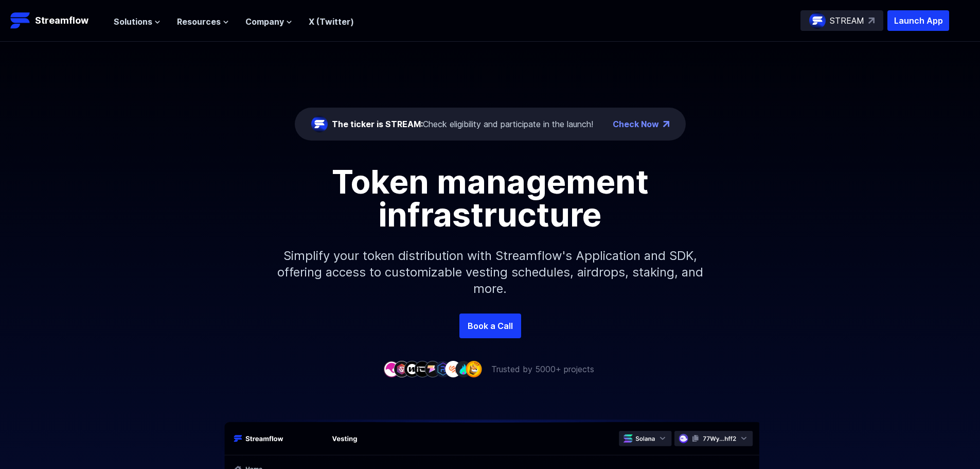  What do you see at coordinates (842, 20) in the screenshot?
I see `a: STREAM` at bounding box center [842, 20].